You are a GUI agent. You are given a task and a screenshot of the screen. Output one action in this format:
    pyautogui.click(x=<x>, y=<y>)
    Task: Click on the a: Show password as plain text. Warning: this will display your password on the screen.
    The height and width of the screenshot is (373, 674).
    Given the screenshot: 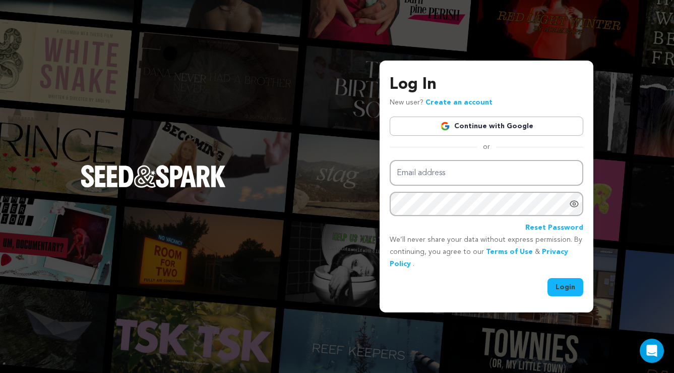 What is the action you would take?
    pyautogui.click(x=574, y=204)
    